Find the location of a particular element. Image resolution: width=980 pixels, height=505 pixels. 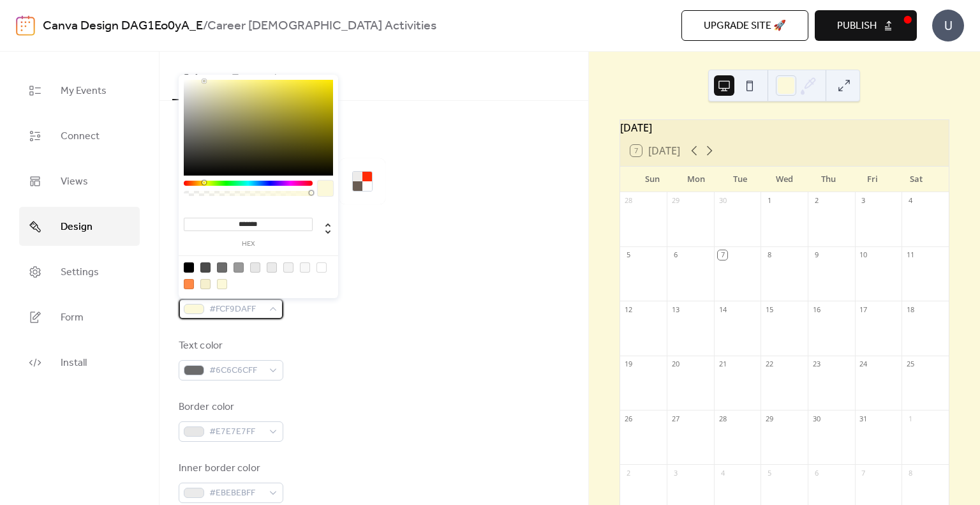

div: Border color is located at coordinates (229, 408).